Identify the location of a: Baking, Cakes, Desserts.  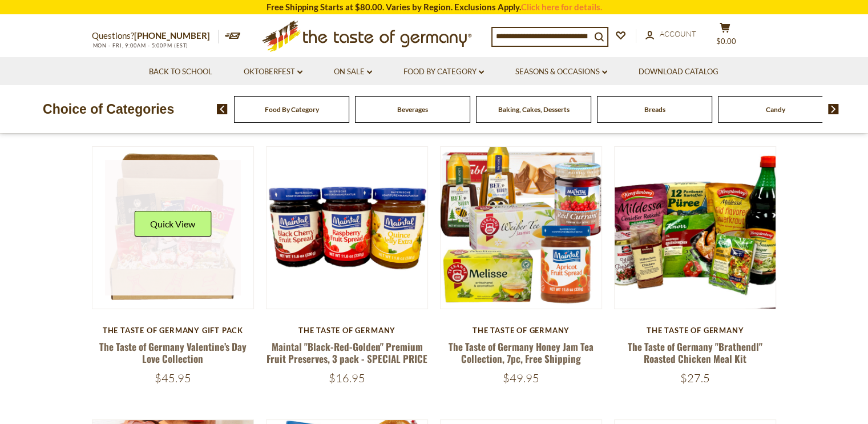
(534, 109).